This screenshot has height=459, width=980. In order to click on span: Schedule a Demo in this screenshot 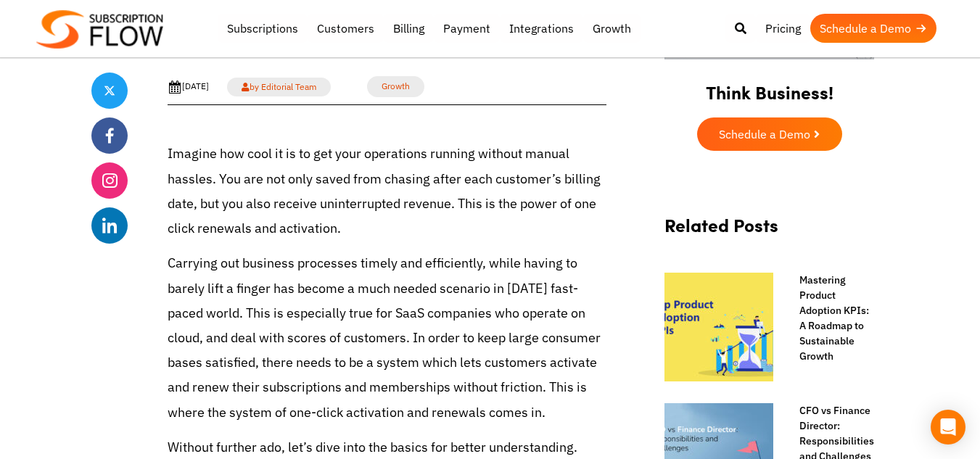, I will do `click(765, 134)`.